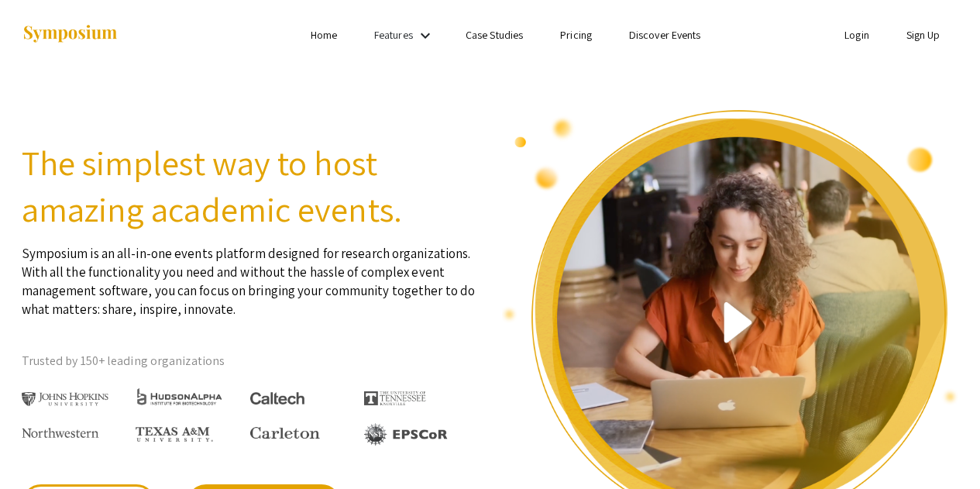  Describe the element at coordinates (494, 35) in the screenshot. I see `a: Case Studies` at that location.